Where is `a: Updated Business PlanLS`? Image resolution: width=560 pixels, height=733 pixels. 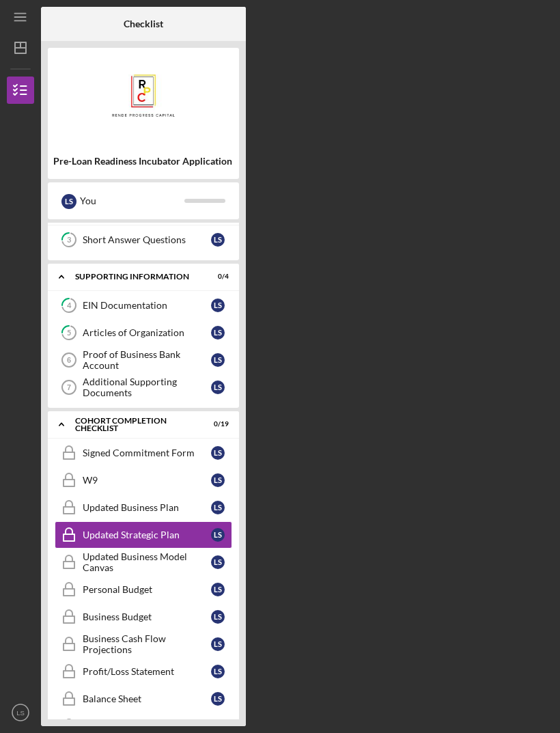 a: Updated Business PlanLS is located at coordinates (143, 507).